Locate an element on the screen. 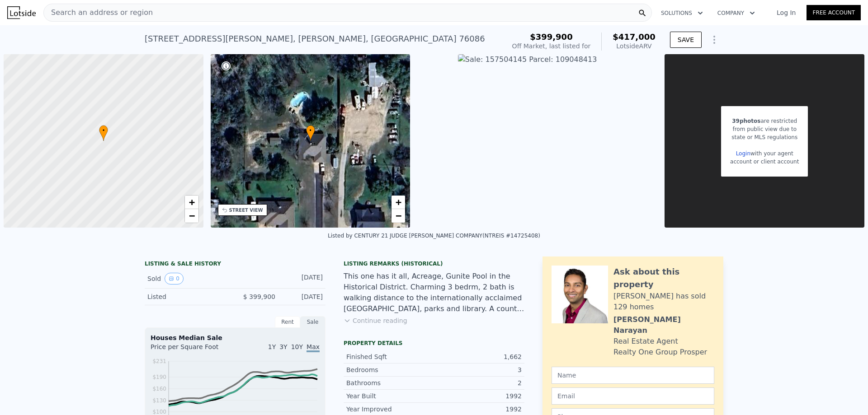 The width and height of the screenshot is (868, 415). span: Search an address or region is located at coordinates (98, 12).